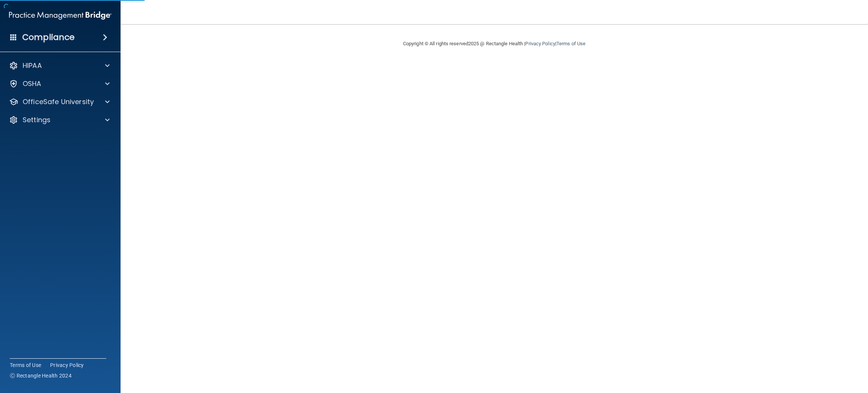  I want to click on a: Settings, so click(59, 120).